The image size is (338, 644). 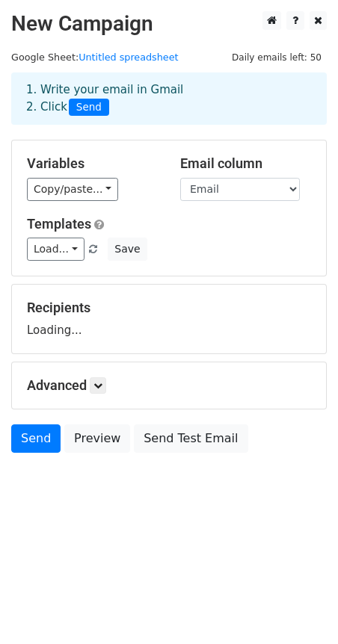 I want to click on a: Preview, so click(x=97, y=439).